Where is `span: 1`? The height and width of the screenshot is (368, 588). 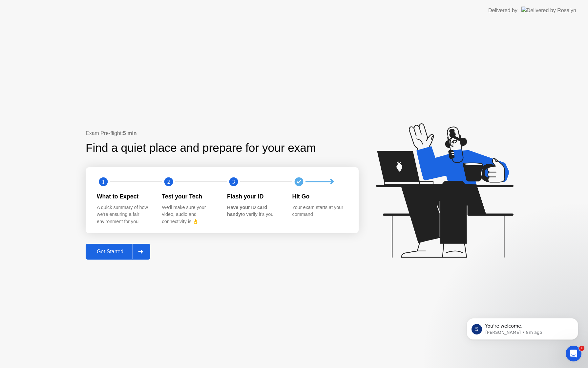 span: 1 is located at coordinates (582, 348).